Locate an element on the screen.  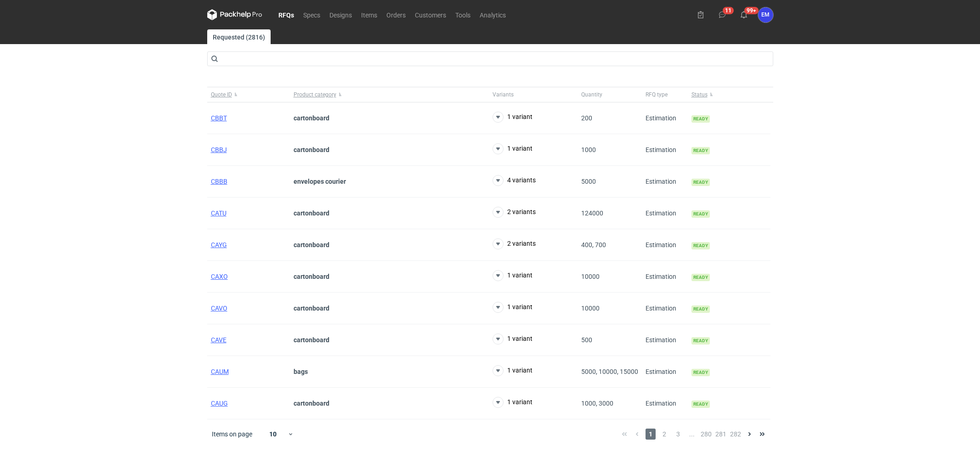
span: Status is located at coordinates (699, 95).